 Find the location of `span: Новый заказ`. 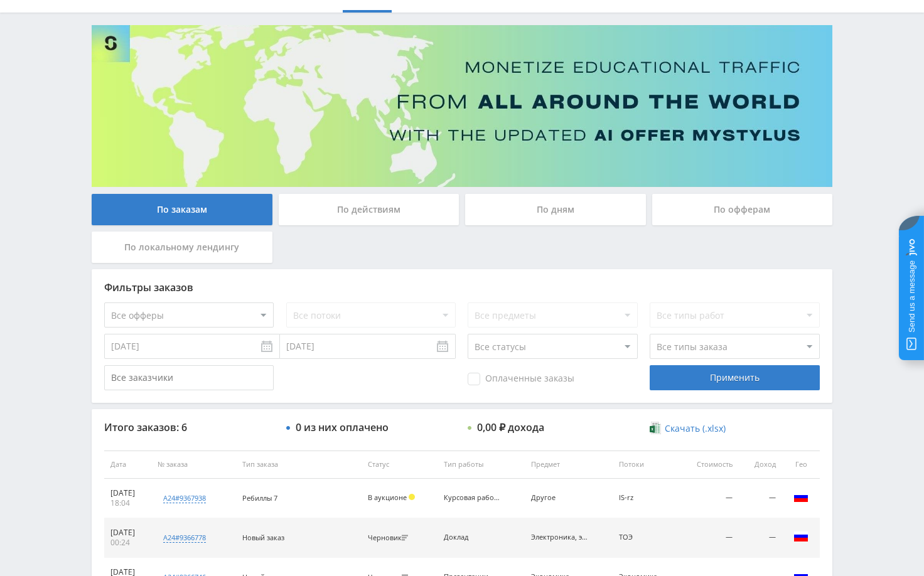

span: Новый заказ is located at coordinates (263, 537).